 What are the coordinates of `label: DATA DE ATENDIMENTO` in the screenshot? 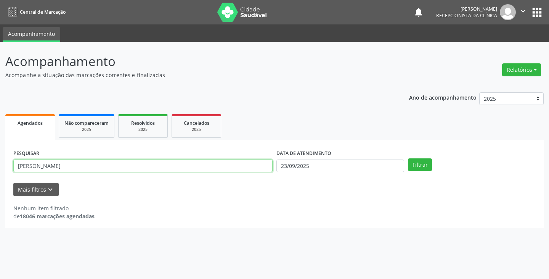 It's located at (304, 153).